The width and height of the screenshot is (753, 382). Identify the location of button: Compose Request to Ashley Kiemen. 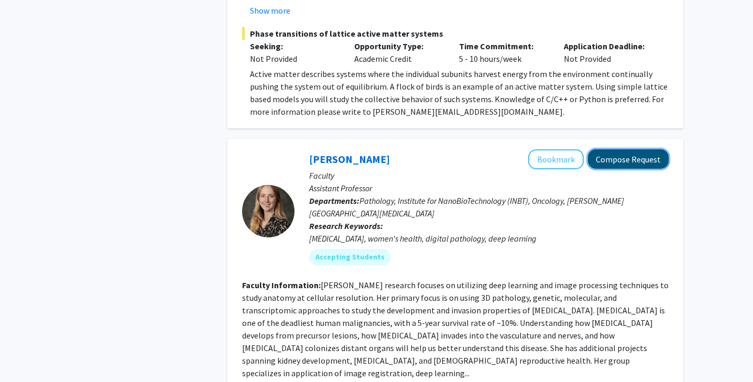
(629, 159).